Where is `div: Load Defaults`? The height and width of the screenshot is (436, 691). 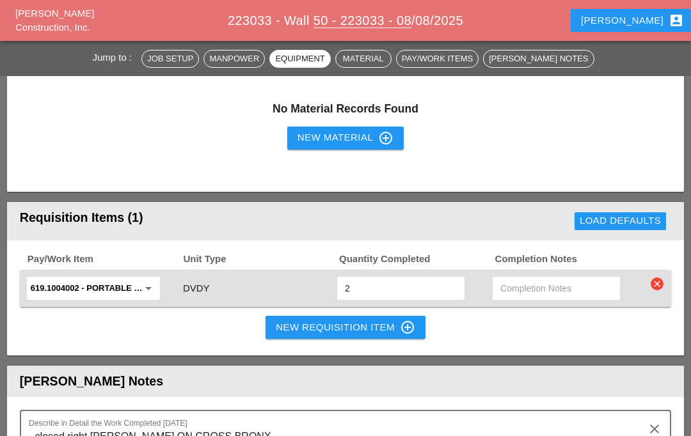
div: Load Defaults is located at coordinates (620, 221).